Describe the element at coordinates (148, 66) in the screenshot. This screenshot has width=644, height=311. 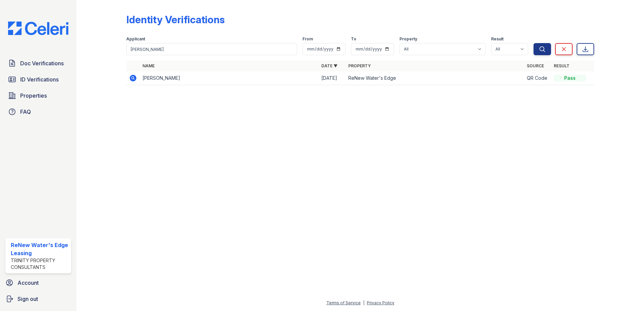
I see `a: Name` at that location.